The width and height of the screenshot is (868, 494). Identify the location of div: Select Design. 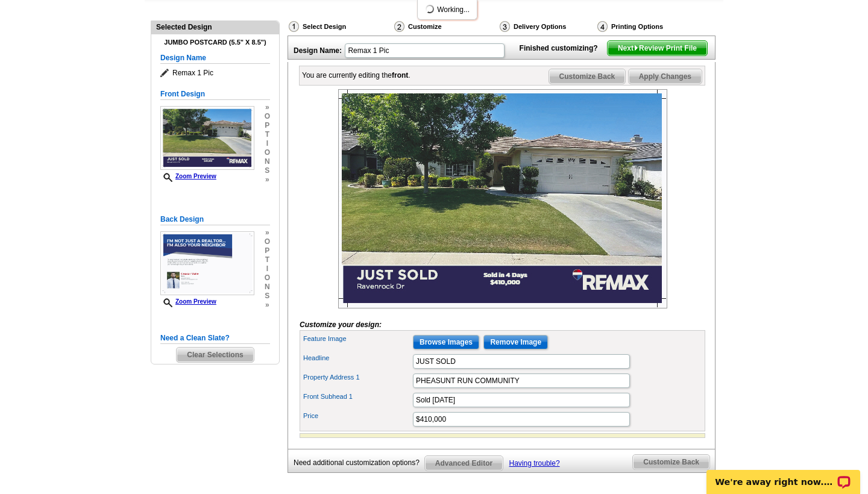
(340, 28).